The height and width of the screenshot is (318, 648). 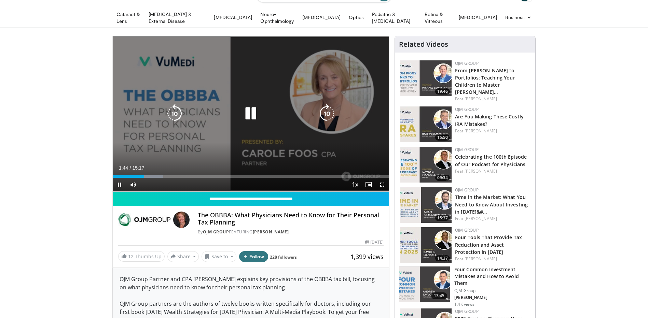 I want to click on h3: Four Common Investment Mistakes and How to Avoid Them, so click(x=493, y=277).